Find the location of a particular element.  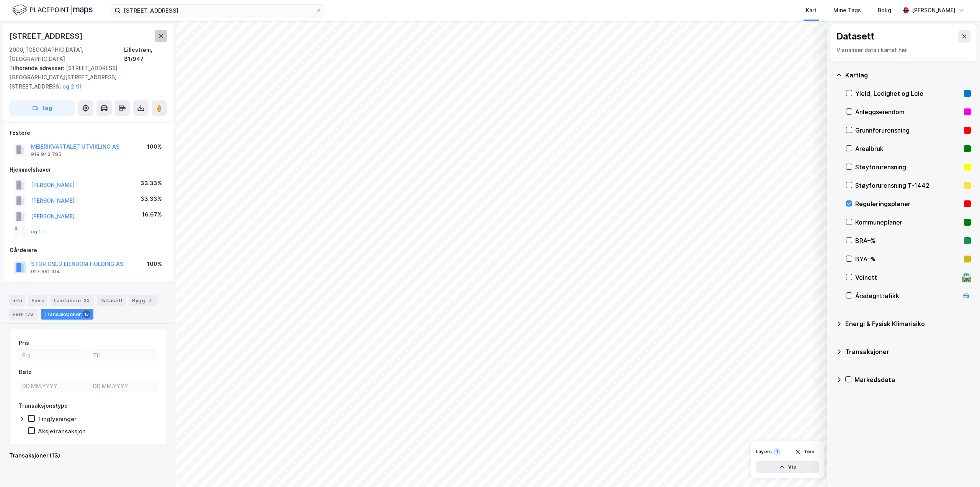

div: Anleggseiendom is located at coordinates (908, 112).